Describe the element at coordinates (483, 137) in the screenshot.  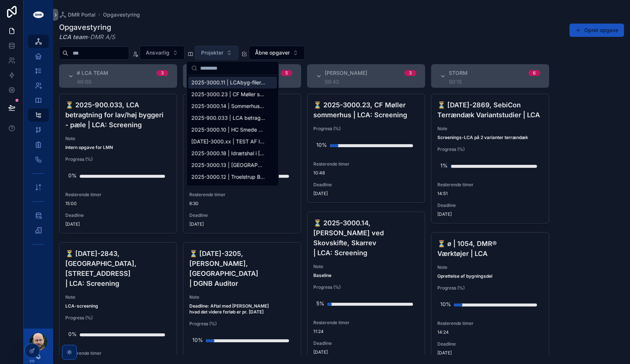
I see `strong: Screenings-LCA på 2 varianter terrændæk` at that location.